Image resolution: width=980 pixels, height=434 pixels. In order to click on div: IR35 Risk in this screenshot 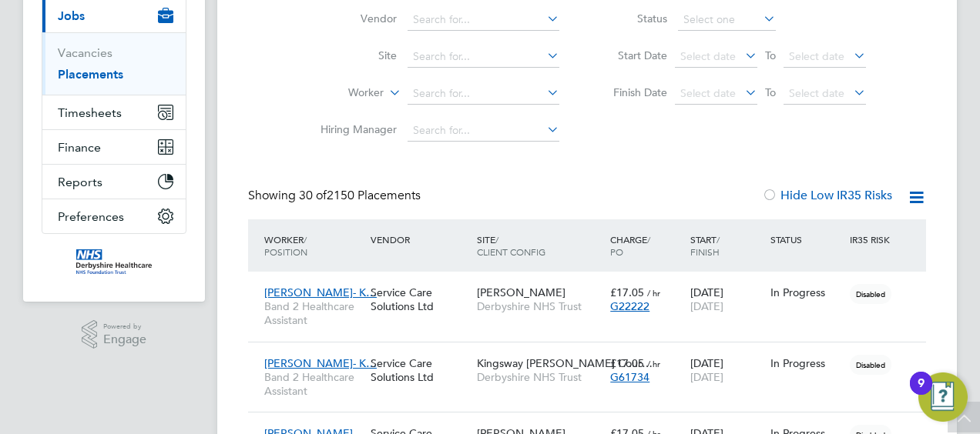, I will do `click(872, 240)`.